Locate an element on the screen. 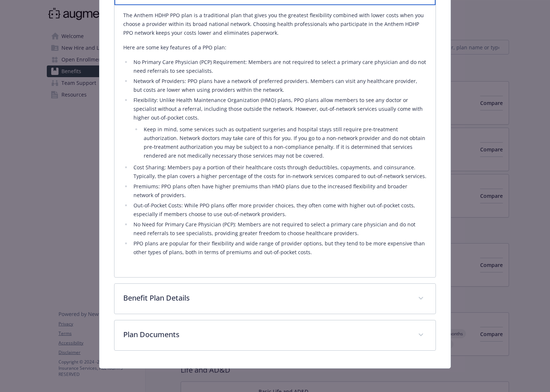 This screenshot has height=392, width=550. li: No Need for Primary Care Physician (PCP): Members are not required to select a primary care physi... is located at coordinates (279, 229).